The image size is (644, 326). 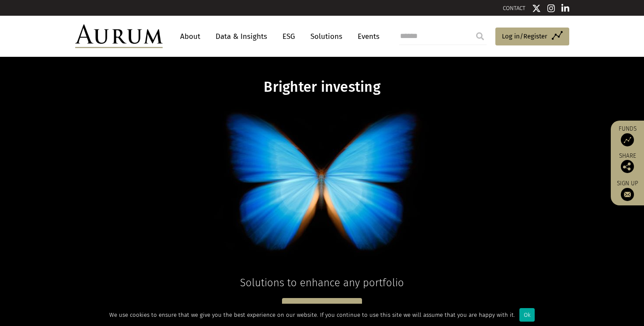 I want to click on a: Data & Insights, so click(x=241, y=36).